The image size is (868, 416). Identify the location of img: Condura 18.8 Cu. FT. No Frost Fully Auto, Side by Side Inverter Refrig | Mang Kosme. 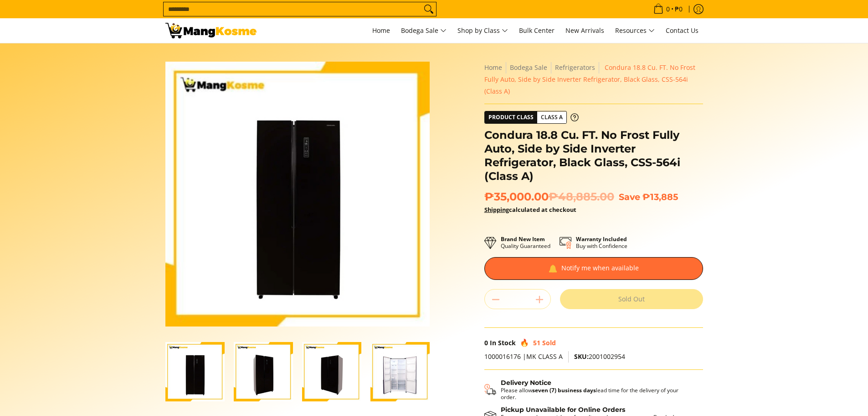
(211, 31).